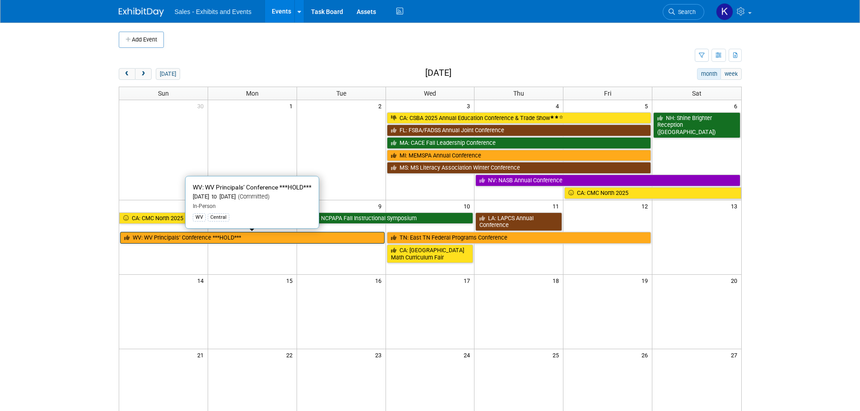  What do you see at coordinates (163, 93) in the screenshot?
I see `span: Sun` at bounding box center [163, 93].